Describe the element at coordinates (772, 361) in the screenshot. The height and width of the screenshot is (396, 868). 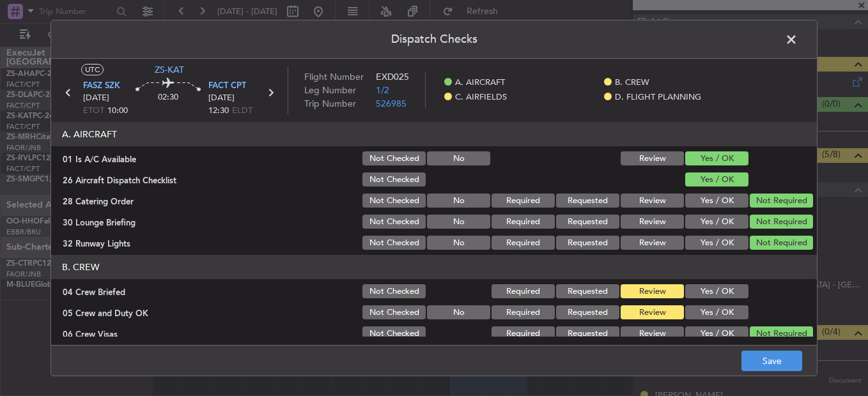
I see `button: Save` at that location.